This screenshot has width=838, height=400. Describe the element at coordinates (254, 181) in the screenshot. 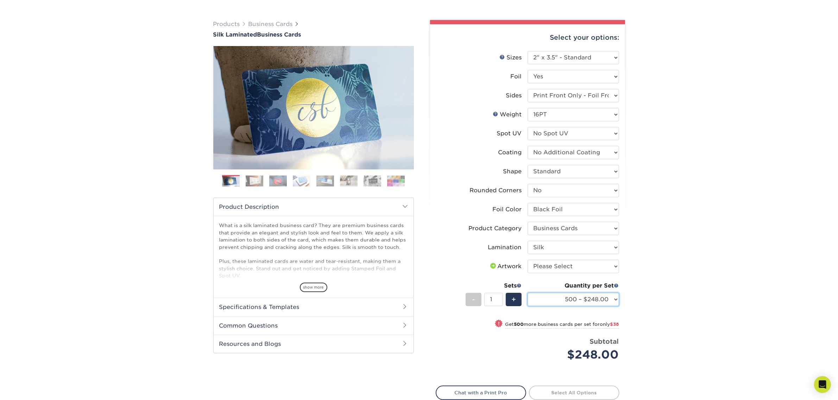

I see `img: Business Cards 02` at that location.